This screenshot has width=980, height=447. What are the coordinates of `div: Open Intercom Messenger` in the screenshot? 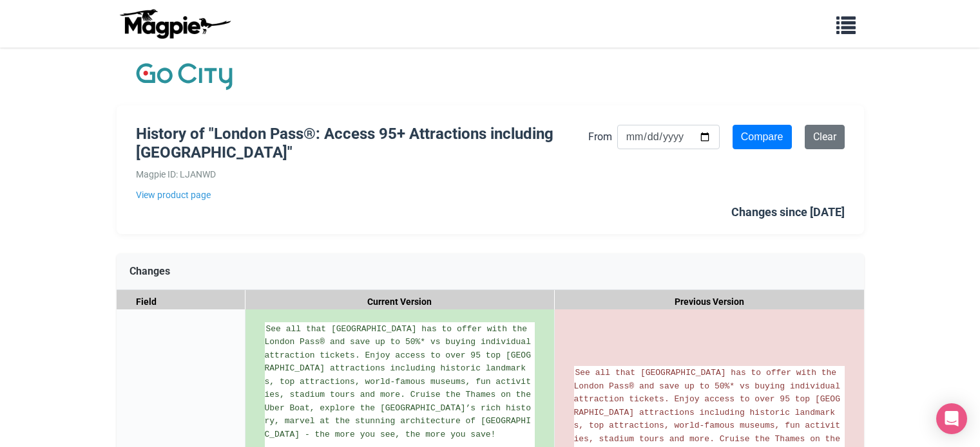 It's located at (951, 419).